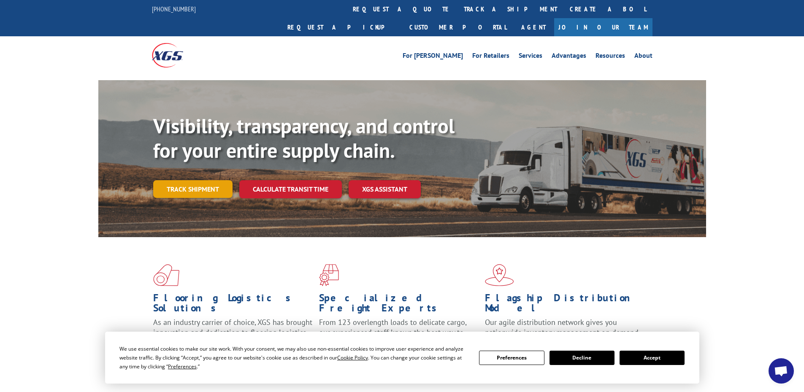  I want to click on a: Calculate transit time, so click(290, 189).